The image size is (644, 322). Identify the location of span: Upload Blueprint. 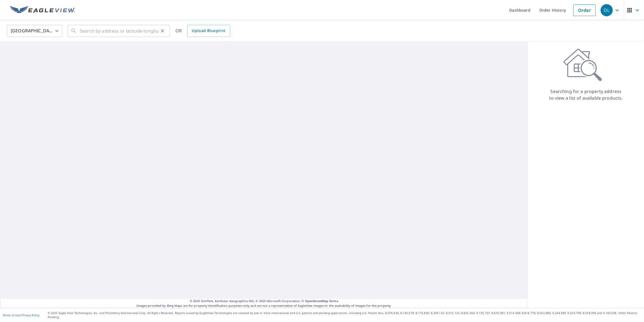
(208, 31).